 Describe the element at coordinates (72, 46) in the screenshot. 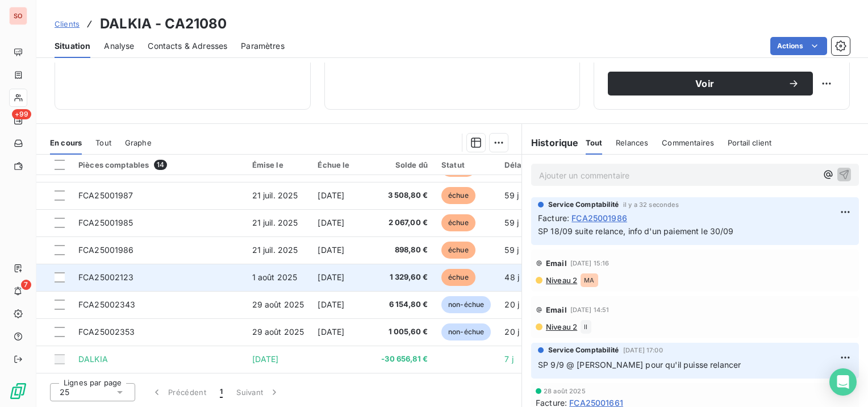

I see `span: Situation` at that location.